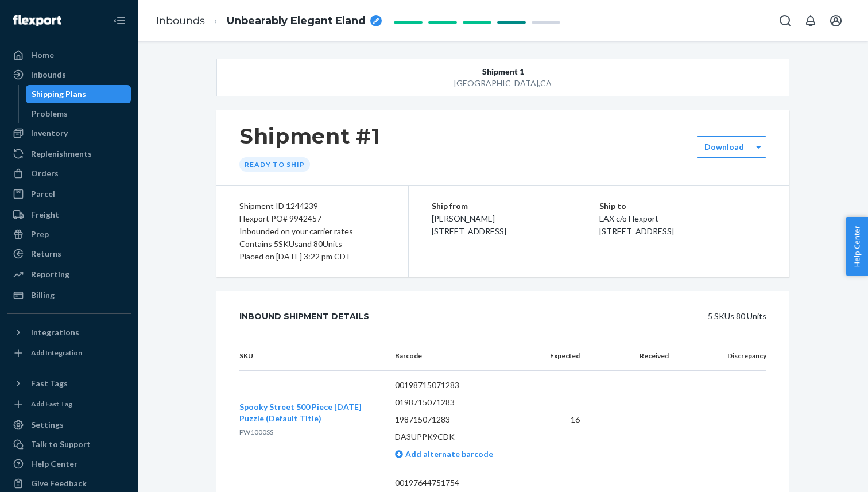 The height and width of the screenshot is (492, 868). I want to click on button: Fast Tags, so click(69, 384).